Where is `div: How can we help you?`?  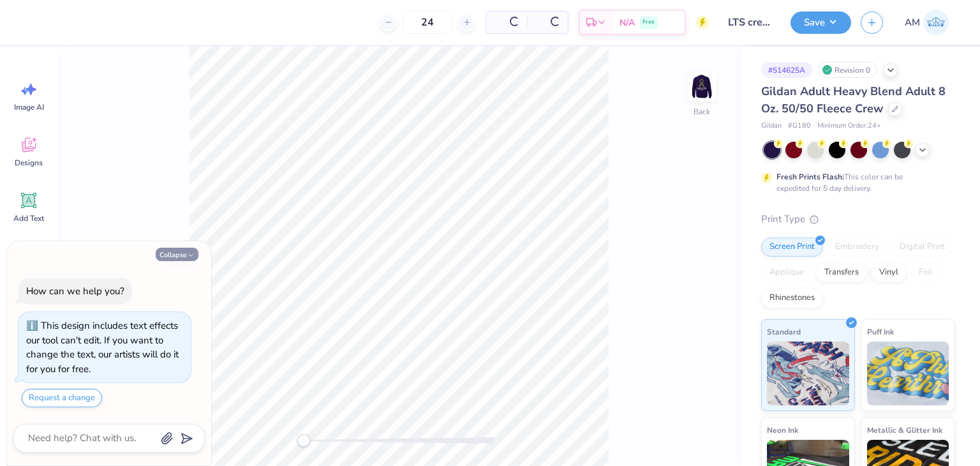 div: How can we help you? is located at coordinates (75, 291).